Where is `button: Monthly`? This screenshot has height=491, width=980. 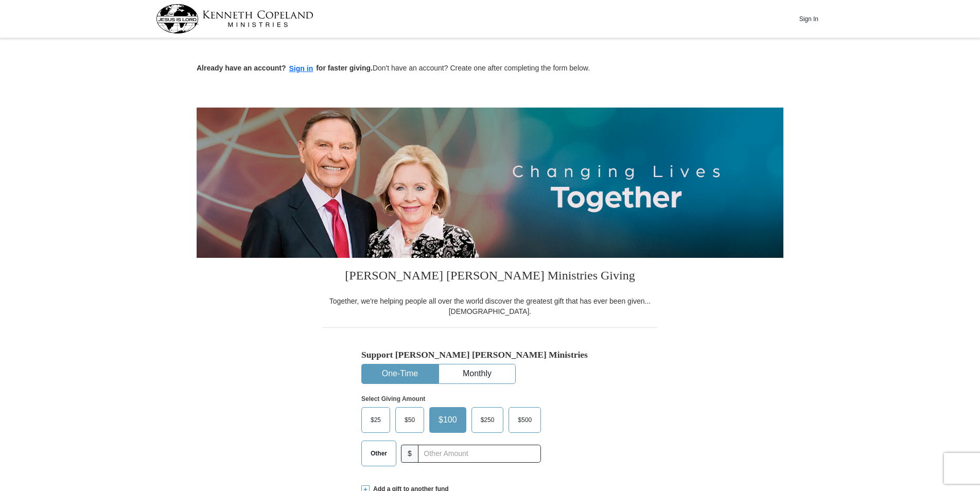 button: Monthly is located at coordinates (477, 374).